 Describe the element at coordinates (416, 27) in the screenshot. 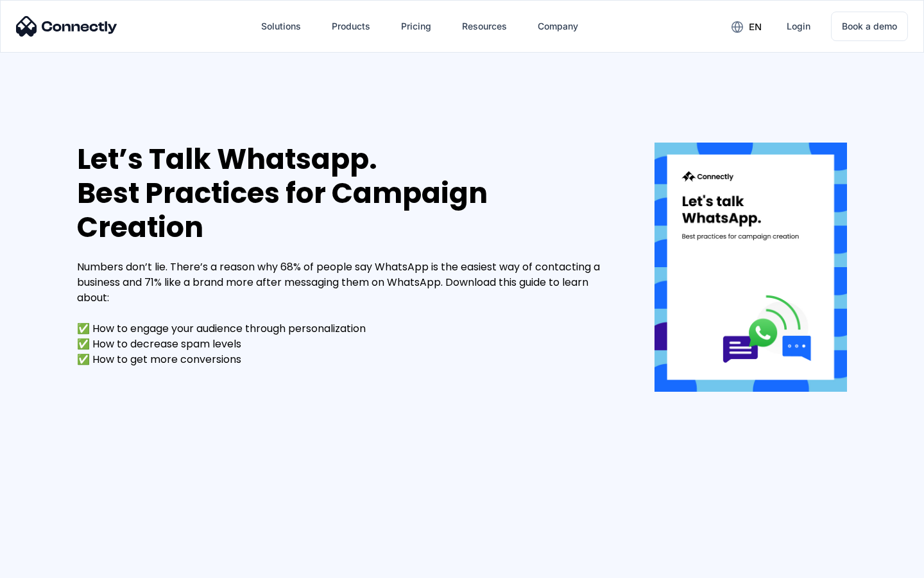

I see `a: Pricing` at that location.